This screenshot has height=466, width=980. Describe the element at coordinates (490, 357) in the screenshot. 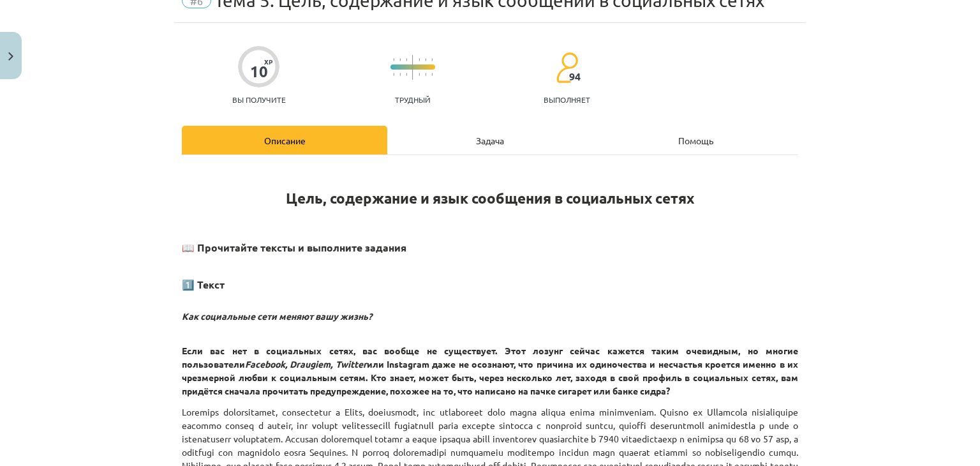

I see `font: Если вас нет в социальных сетях, вас вообще не существует. Этот лозунг сейчас кажется таким очеви...` at that location.